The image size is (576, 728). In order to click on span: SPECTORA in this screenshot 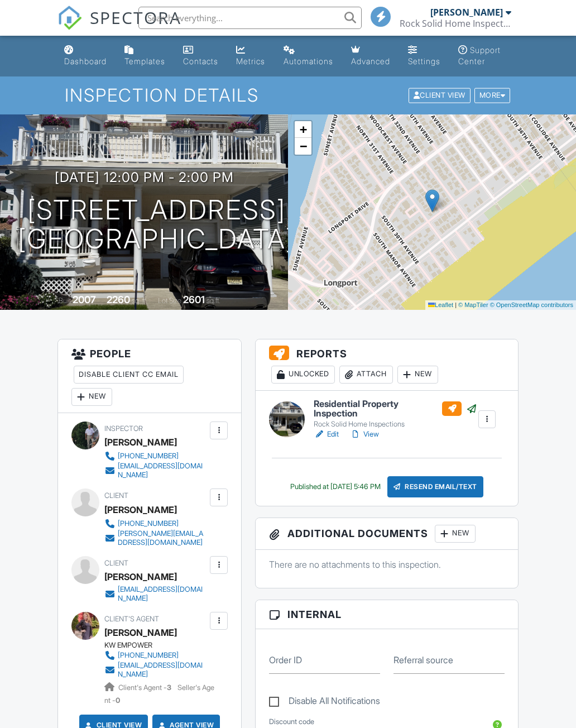, I will do `click(136, 18)`.